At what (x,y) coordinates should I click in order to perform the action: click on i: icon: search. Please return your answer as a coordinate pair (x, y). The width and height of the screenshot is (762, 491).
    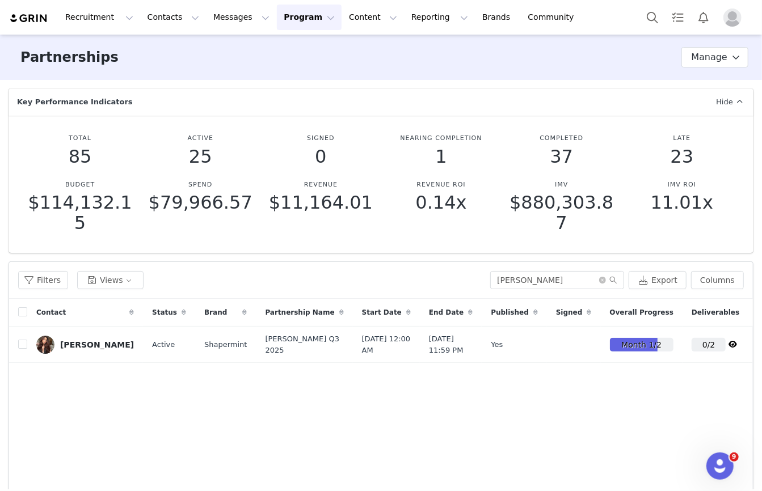
    Looking at the image, I should click on (613, 280).